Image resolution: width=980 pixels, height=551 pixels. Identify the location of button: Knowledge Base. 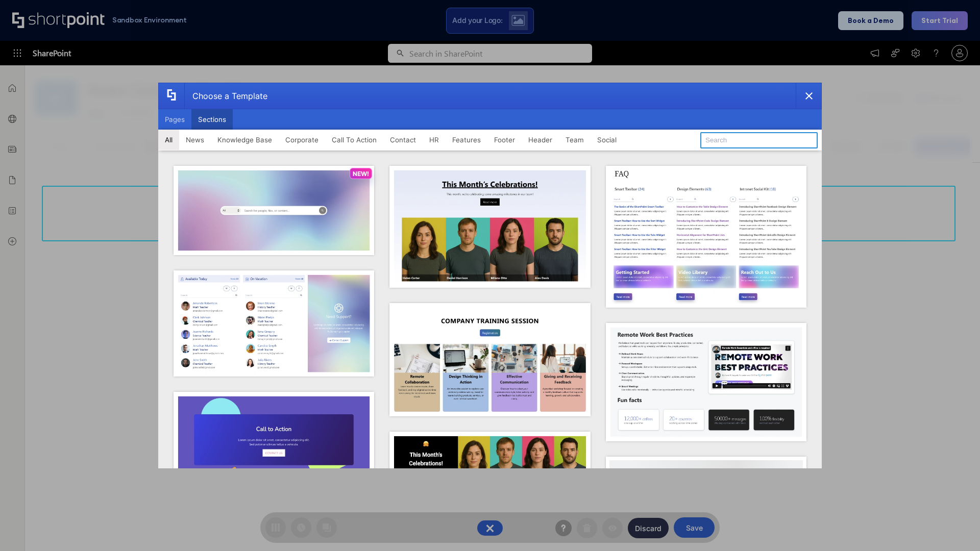
(245, 140).